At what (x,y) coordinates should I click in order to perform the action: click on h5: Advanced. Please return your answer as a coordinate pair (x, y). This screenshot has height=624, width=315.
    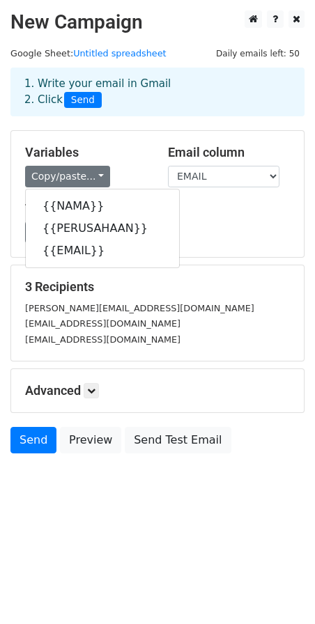
    Looking at the image, I should click on (157, 391).